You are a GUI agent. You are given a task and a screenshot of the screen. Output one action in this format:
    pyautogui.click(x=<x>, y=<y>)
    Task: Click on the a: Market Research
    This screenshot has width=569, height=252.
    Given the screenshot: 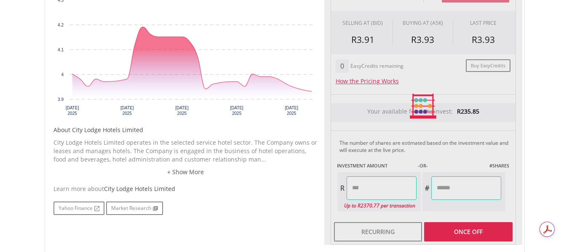 What is the action you would take?
    pyautogui.click(x=134, y=209)
    